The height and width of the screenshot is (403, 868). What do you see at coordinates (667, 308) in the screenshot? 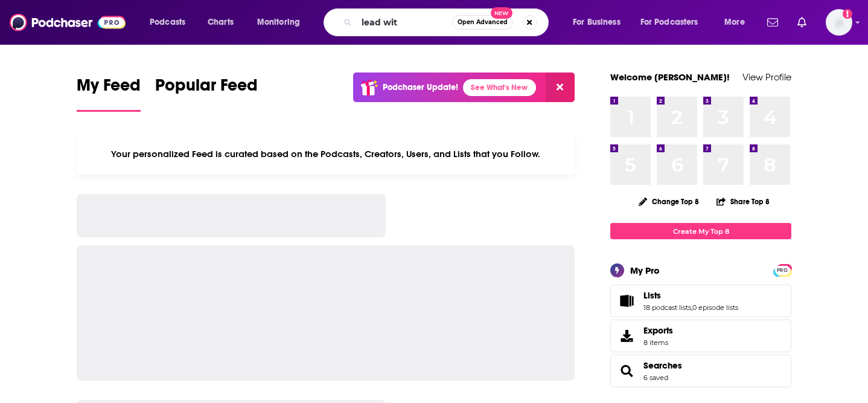
I see `a: 18 podcast lists` at bounding box center [667, 308].